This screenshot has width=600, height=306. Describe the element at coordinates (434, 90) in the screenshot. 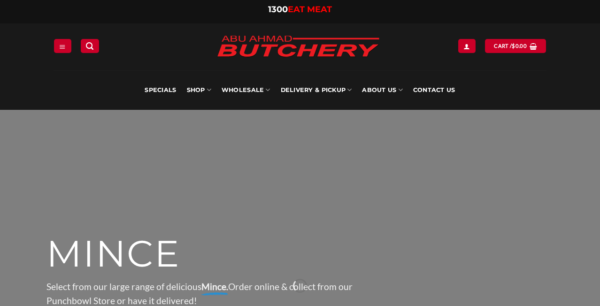

I see `a: Contact Us` at that location.